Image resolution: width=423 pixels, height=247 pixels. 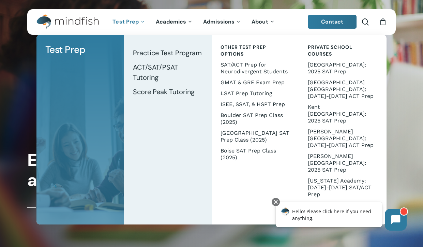 I want to click on a: About, so click(x=263, y=22).